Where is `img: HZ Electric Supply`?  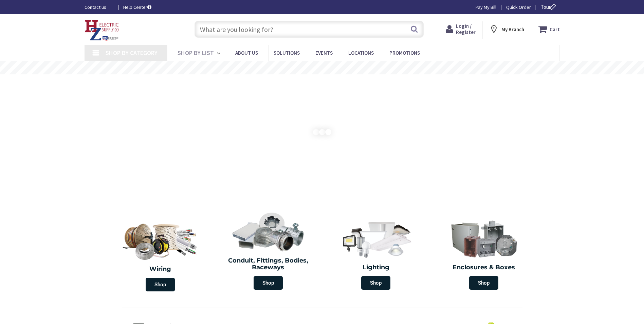 img: HZ Electric Supply is located at coordinates (102, 30).